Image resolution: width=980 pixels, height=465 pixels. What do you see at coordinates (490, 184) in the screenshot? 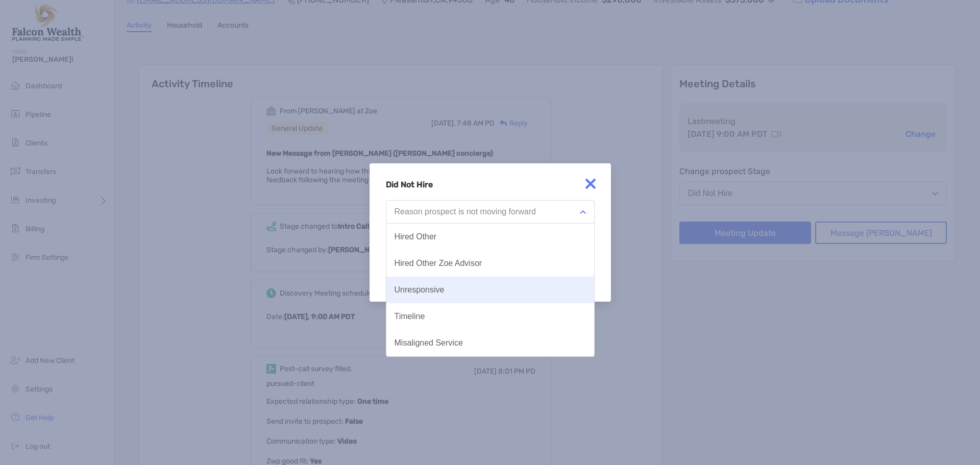
I see `h4: Did Not Hire` at bounding box center [490, 184].